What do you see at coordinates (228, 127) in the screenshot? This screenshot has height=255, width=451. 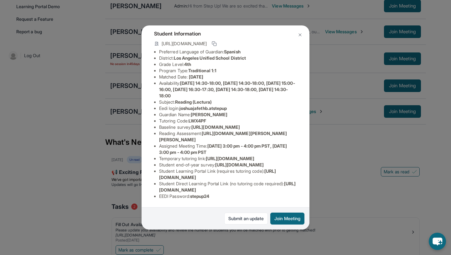 I see `li: Baseline survey :` at bounding box center [228, 127].